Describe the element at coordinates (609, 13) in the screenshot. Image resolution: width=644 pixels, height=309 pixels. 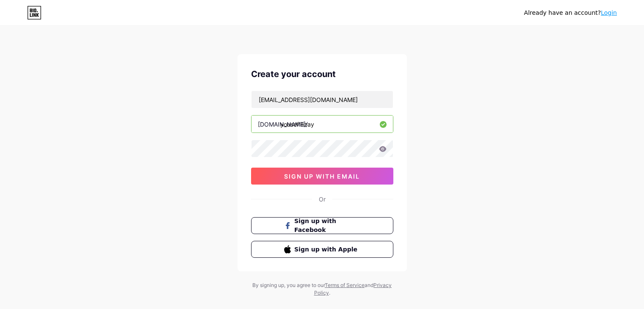
I see `a: Login` at that location.